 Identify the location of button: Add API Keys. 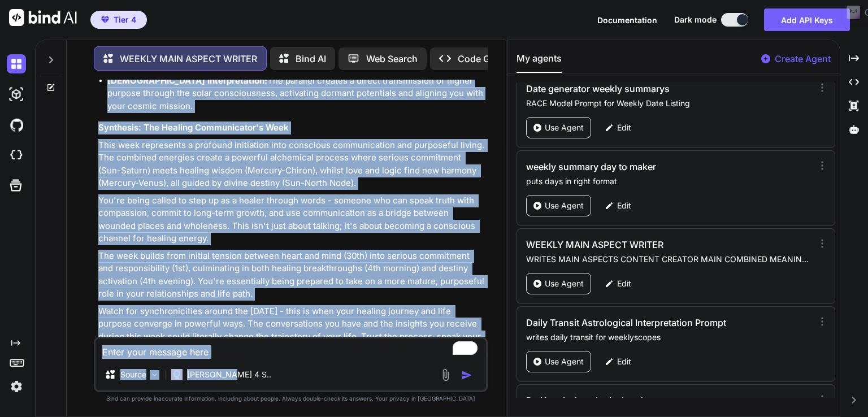
(807, 20).